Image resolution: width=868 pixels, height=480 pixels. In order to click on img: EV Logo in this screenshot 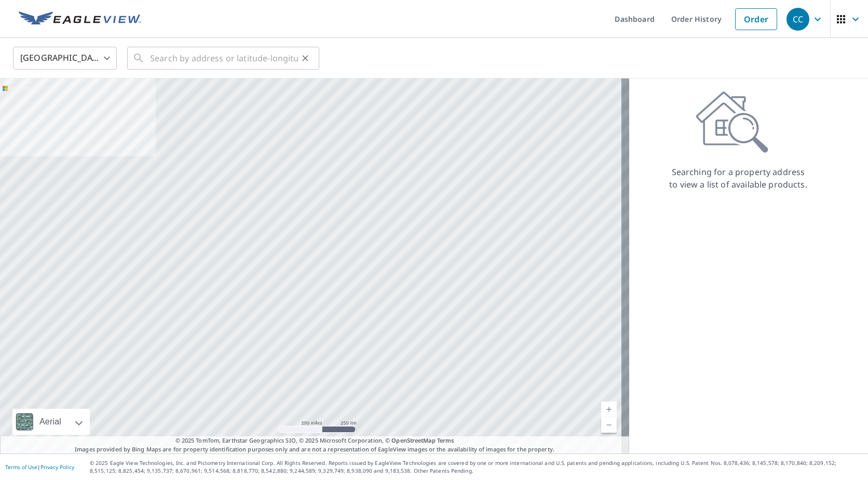, I will do `click(80, 19)`.